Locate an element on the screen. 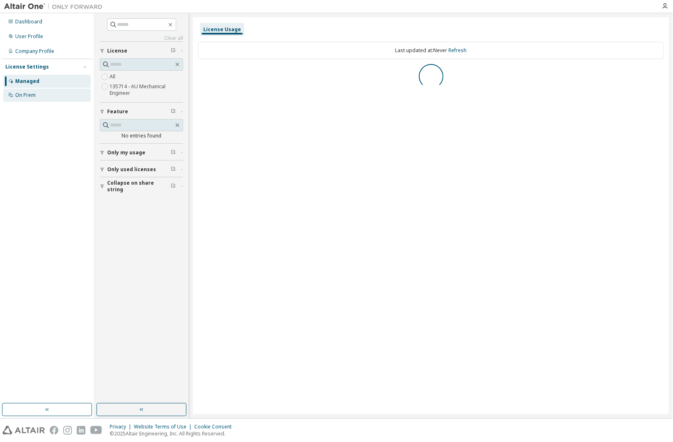  div: Managed is located at coordinates (27, 81).